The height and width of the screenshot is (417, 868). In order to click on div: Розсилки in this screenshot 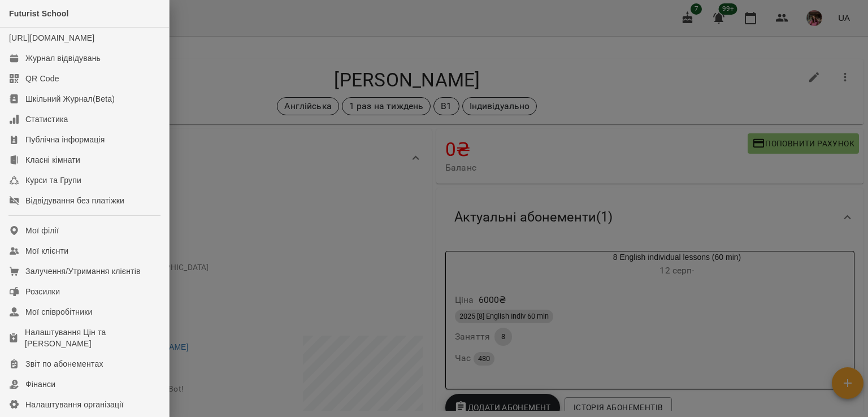, I will do `click(42, 291)`.